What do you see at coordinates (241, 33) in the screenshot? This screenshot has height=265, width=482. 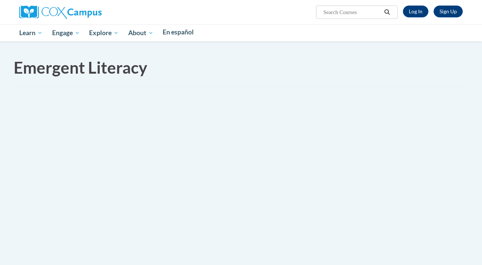 I see `div: Main menu` at bounding box center [241, 33].